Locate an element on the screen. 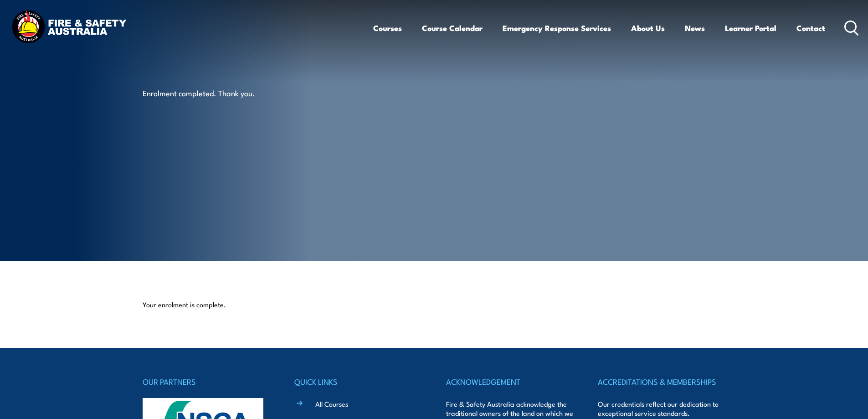 The image size is (868, 419). h4: OUR PARTNERS is located at coordinates (207, 382).